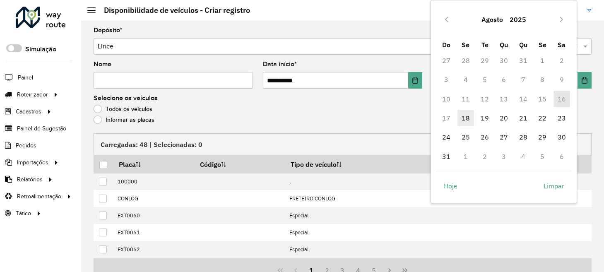  Describe the element at coordinates (39, 196) in the screenshot. I see `span: Retroalimentação` at that location.